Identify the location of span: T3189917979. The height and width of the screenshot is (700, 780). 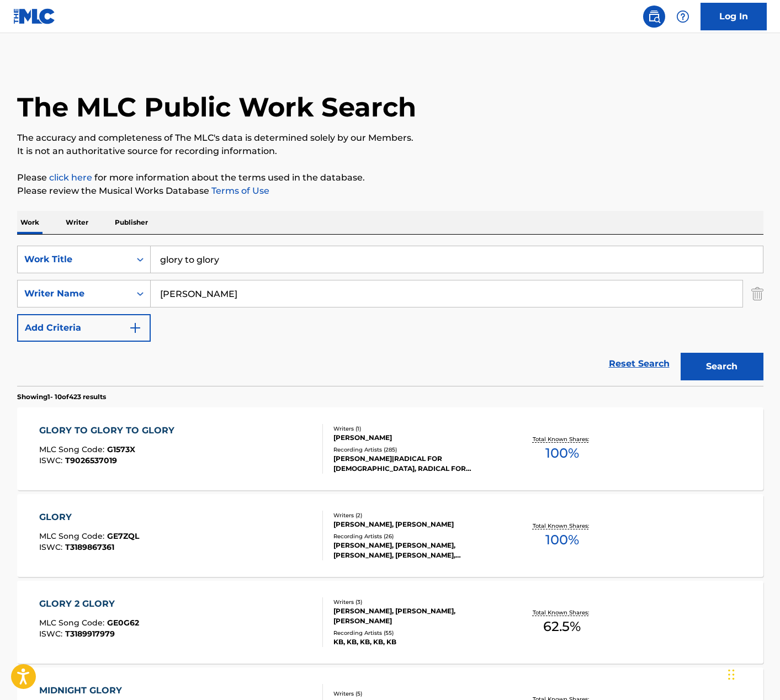
(90, 634).